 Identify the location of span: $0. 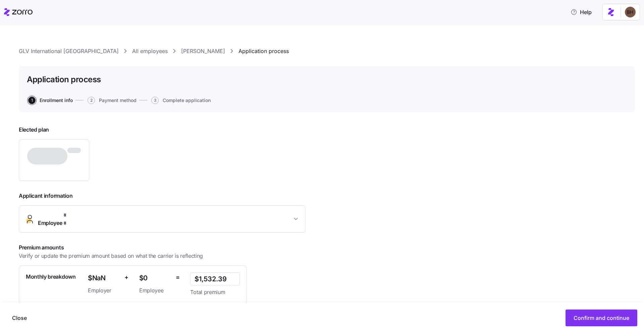
(155, 278).